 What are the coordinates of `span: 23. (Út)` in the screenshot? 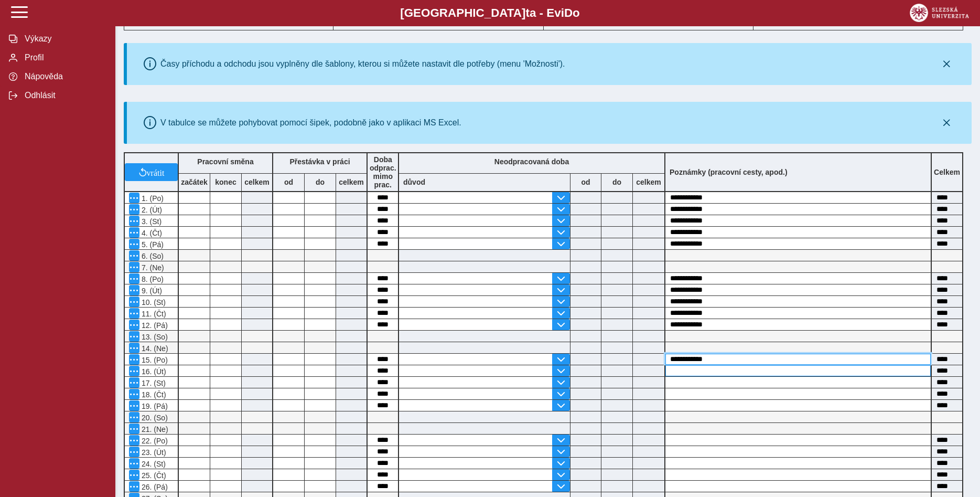 It's located at (153, 452).